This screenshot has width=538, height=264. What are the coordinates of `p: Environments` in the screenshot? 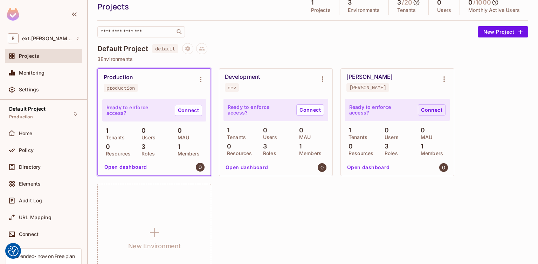 It's located at (364, 10).